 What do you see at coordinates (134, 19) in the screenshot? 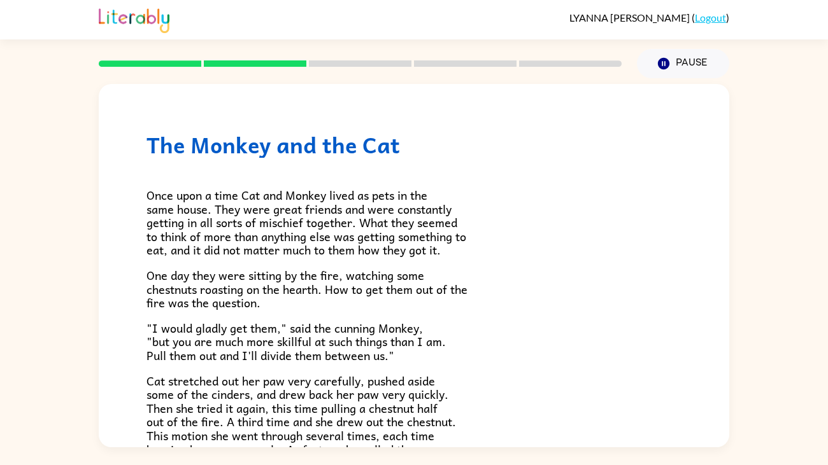
I see `img: Literably` at bounding box center [134, 19].